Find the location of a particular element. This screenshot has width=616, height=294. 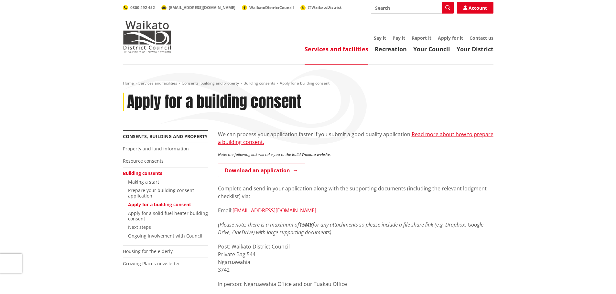

a: Apply for a solid fuel heater building consent​ is located at coordinates (168, 216).